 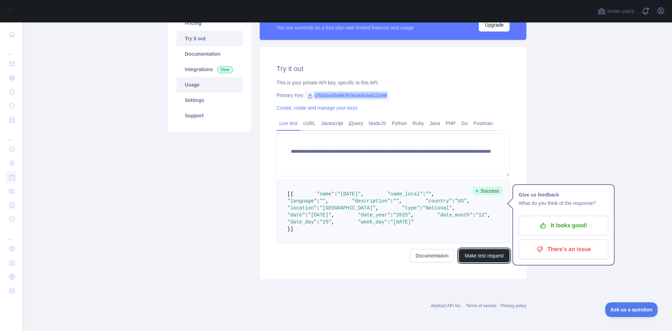 What do you see at coordinates (393, 95) in the screenshot?
I see `div: Primary Key:` at bounding box center [393, 95].